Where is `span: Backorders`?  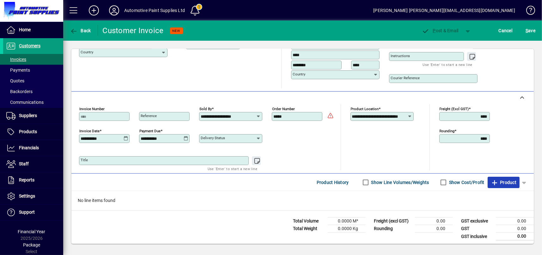 span: Backorders is located at coordinates (19, 92).